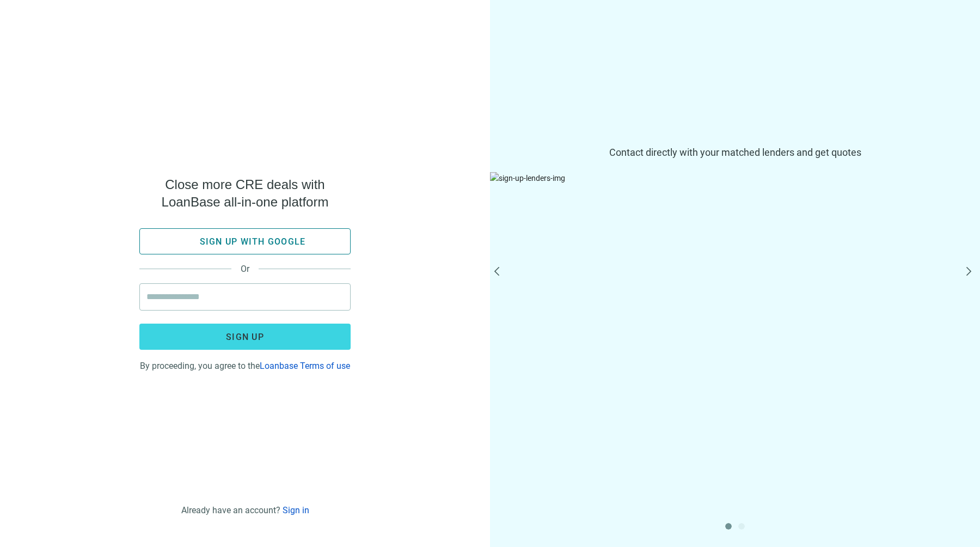 Image resolution: width=980 pixels, height=547 pixels. I want to click on span: Close more CRE deals with LoanBase all-in-one platform, so click(245, 193).